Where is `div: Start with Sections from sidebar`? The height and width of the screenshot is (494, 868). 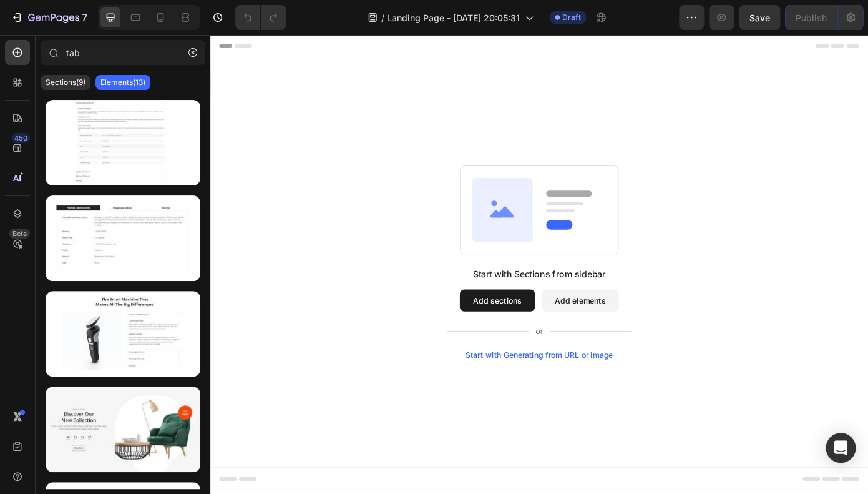 div: Start with Sections from sidebar is located at coordinates (374, 272).